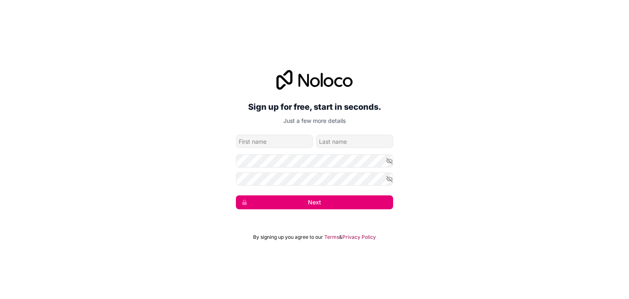 The image size is (629, 299). I want to click on button: Next, so click(315, 202).